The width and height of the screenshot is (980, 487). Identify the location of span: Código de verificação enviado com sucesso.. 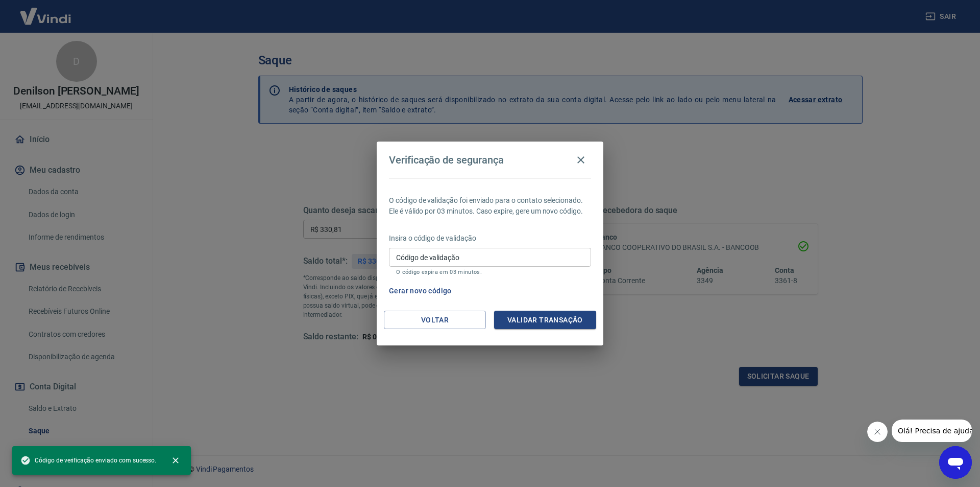
(88, 460).